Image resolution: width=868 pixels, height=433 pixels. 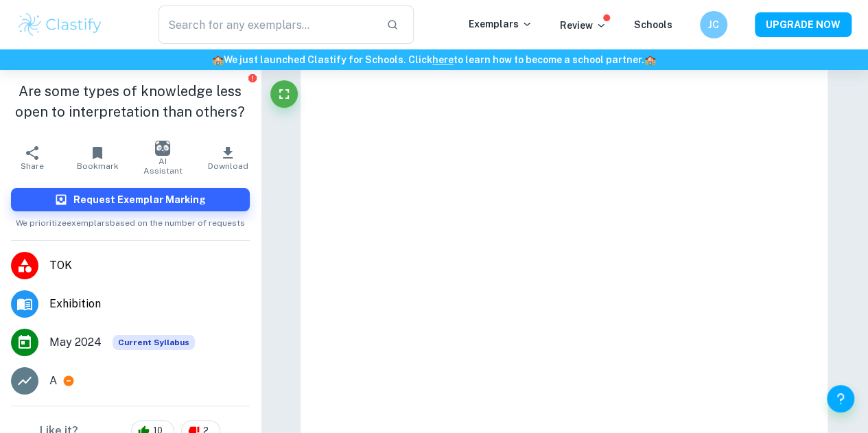 What do you see at coordinates (75, 342) in the screenshot?
I see `span: May 2024` at bounding box center [75, 342].